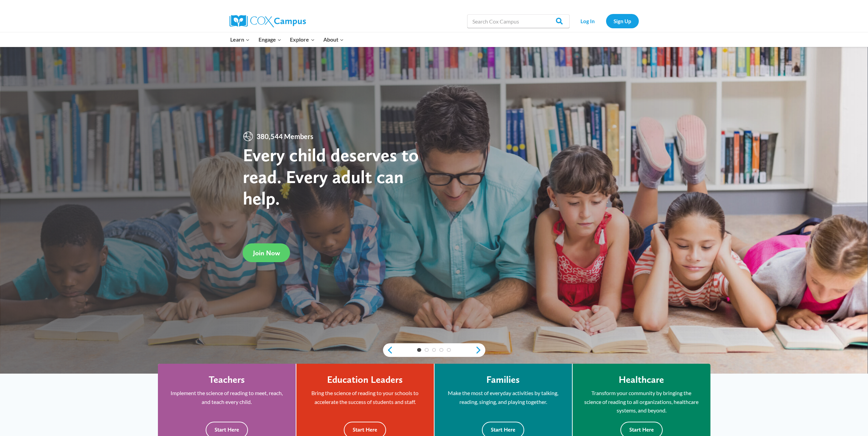 Image resolution: width=868 pixels, height=436 pixels. What do you see at coordinates (365, 380) in the screenshot?
I see `h4: Education Leaders` at bounding box center [365, 380].